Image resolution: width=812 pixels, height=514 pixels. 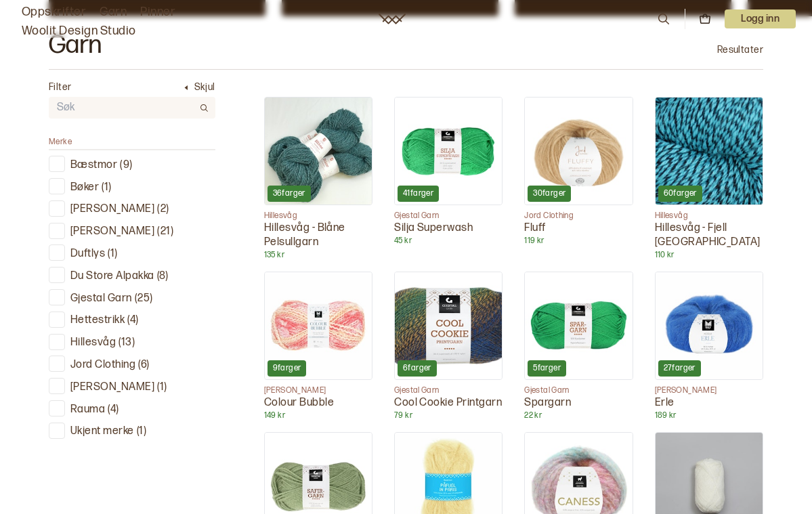 What do you see at coordinates (126, 343) in the screenshot?
I see `p: ( 13 )` at bounding box center [126, 343].